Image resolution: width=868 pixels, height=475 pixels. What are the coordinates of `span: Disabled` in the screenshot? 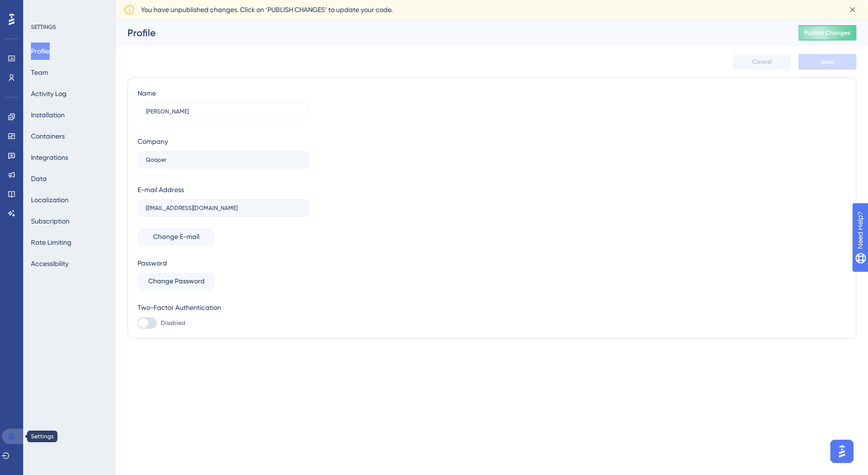 It's located at (173, 323).